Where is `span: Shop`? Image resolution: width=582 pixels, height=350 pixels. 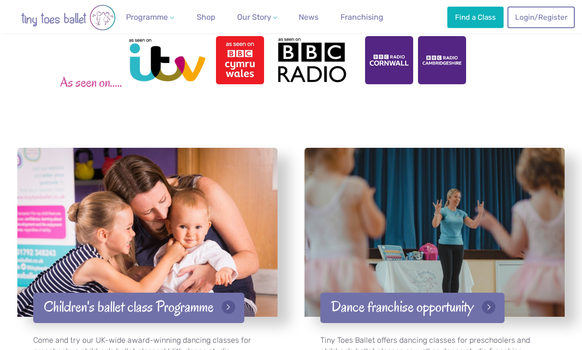 span: Shop is located at coordinates (206, 17).